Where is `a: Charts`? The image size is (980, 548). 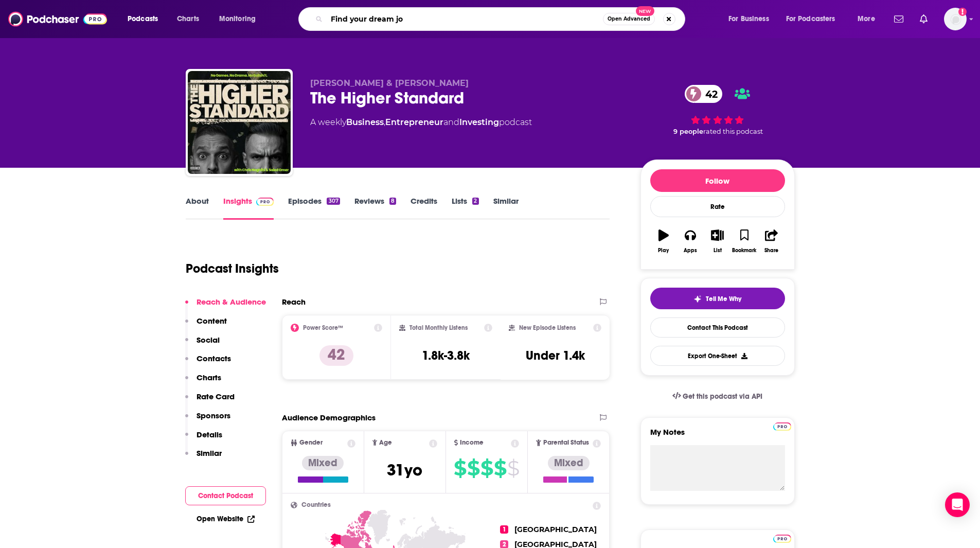 a: Charts is located at coordinates (188, 19).